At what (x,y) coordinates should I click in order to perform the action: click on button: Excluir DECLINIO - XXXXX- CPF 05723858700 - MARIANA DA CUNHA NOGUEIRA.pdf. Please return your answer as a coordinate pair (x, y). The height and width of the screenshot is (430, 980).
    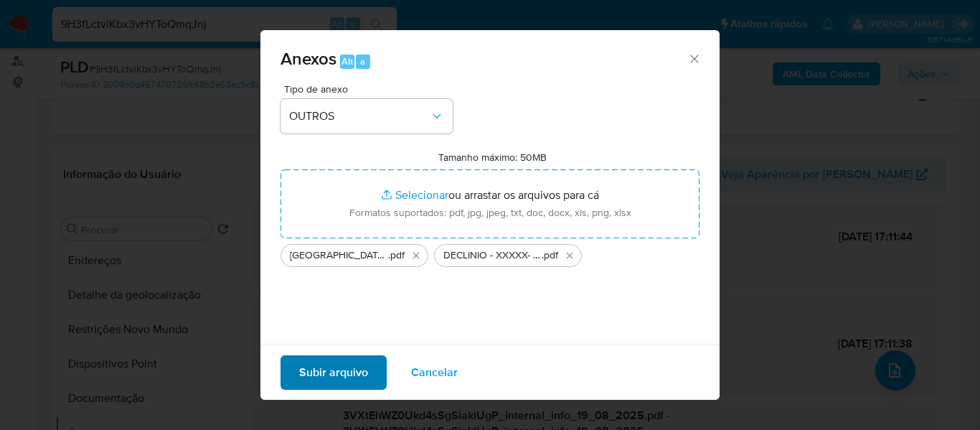
    Looking at the image, I should click on (570, 255).